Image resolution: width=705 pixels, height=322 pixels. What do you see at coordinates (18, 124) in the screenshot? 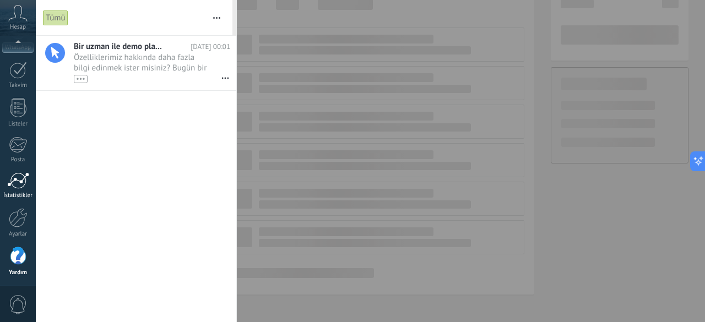
I see `div: Listeler` at bounding box center [18, 124].